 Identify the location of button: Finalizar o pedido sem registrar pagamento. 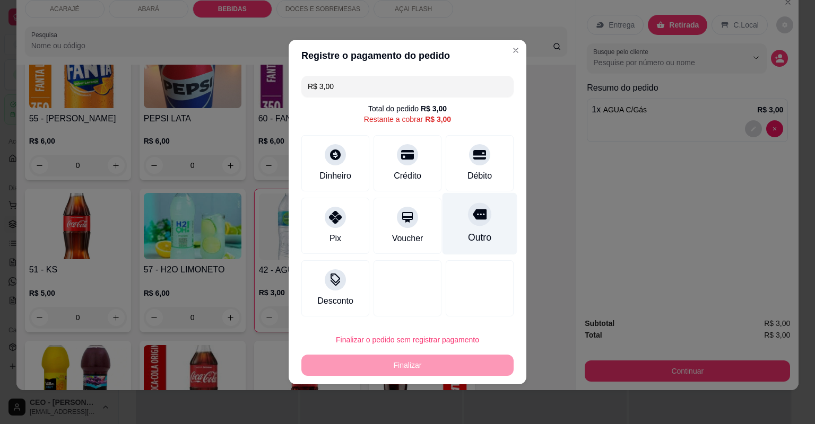
(407, 340).